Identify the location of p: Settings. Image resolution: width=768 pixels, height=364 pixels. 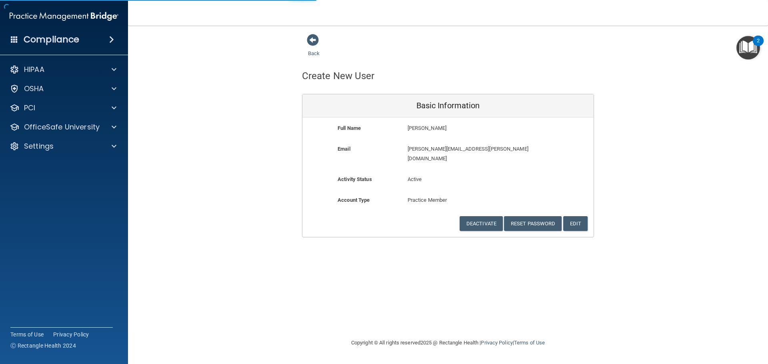
(39, 146).